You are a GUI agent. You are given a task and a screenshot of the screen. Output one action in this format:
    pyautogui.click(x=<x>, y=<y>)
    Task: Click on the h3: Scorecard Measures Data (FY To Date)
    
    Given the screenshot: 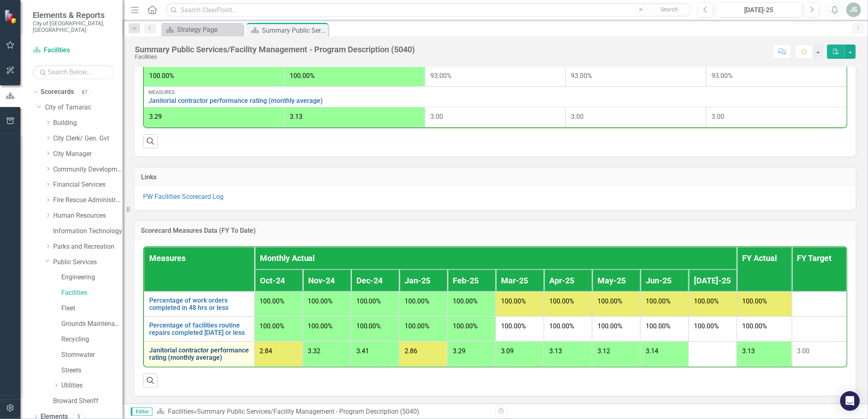 What is the action you would take?
    pyautogui.click(x=495, y=231)
    